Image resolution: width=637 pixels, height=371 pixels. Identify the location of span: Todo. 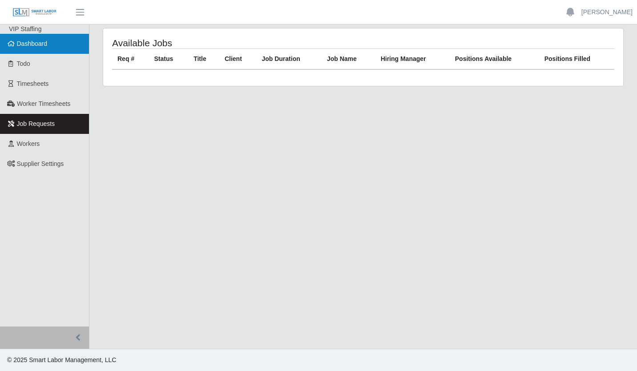
(24, 64).